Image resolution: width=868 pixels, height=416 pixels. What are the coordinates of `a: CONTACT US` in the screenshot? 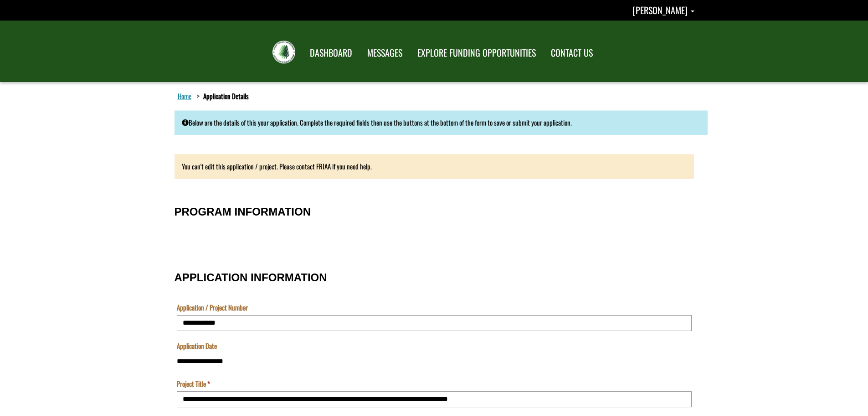 It's located at (572, 53).